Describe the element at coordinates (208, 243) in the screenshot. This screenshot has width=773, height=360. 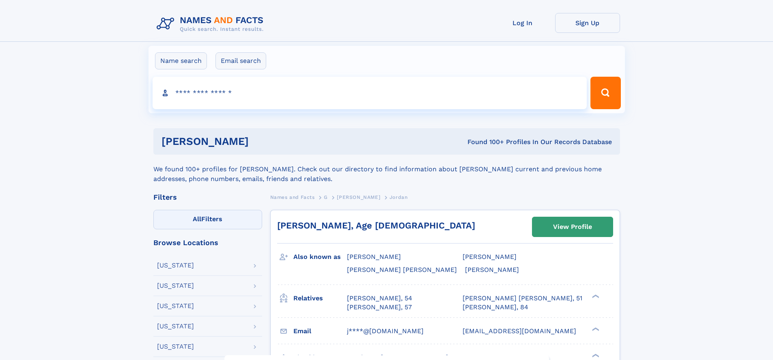
I see `div: Browse Locations` at that location.